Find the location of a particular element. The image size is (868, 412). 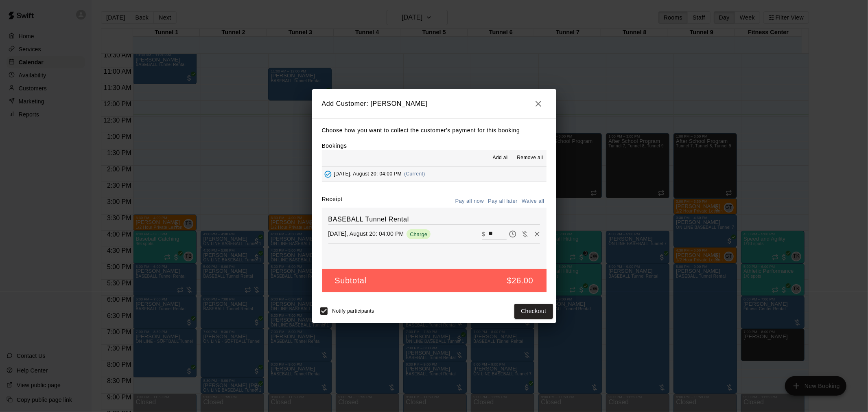

span: Add all is located at coordinates (501, 158).